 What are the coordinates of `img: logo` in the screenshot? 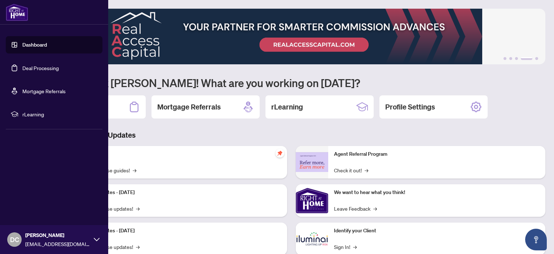 It's located at (17, 12).